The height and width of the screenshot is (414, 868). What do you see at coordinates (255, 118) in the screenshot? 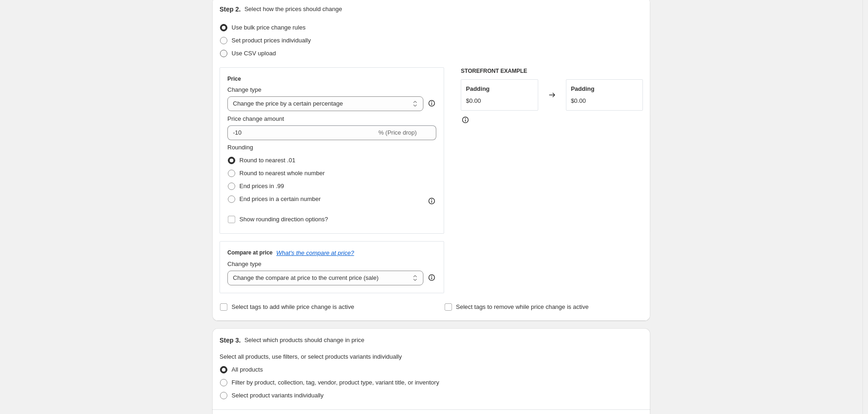
I see `span: Price change amount` at bounding box center [255, 118].